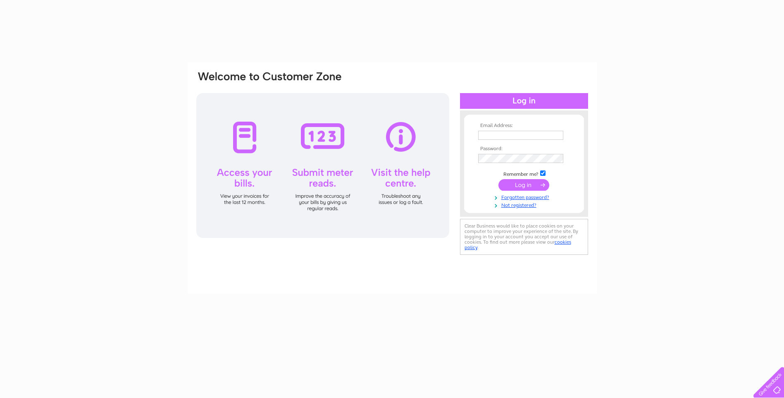 Image resolution: width=784 pixels, height=398 pixels. What do you see at coordinates (524, 126) in the screenshot?
I see `th: Email Address:` at bounding box center [524, 126].